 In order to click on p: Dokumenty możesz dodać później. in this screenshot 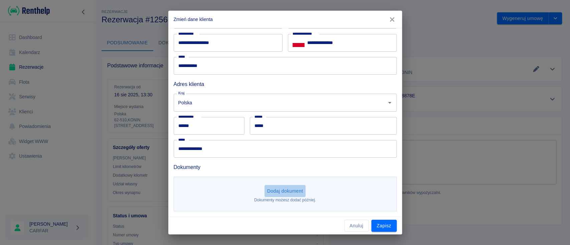, I will do `click(285, 200)`.